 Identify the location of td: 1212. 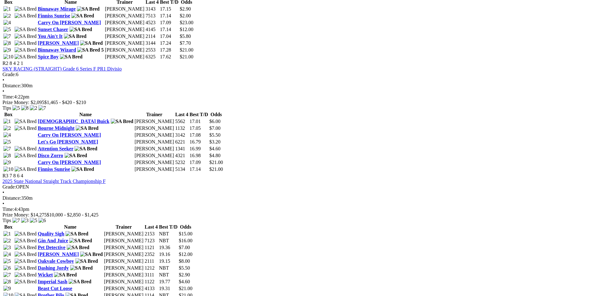
(151, 268).